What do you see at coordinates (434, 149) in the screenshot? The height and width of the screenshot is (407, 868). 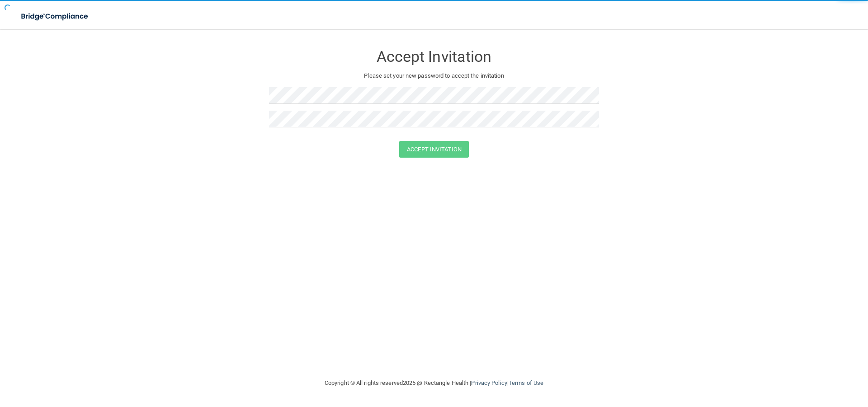 I see `button: Accept Invitation` at bounding box center [434, 149].